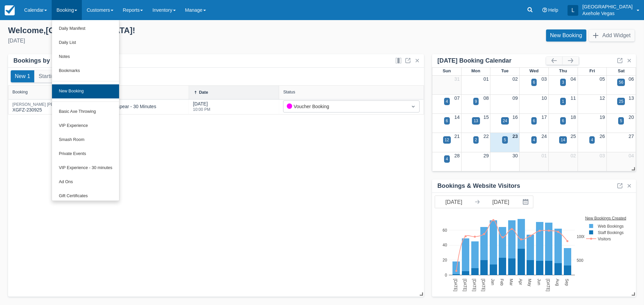  I want to click on a: 27, so click(631, 136).